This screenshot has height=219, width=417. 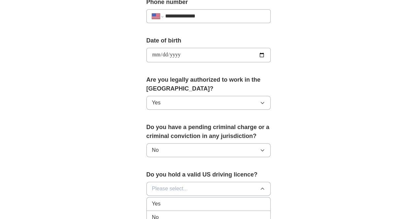 What do you see at coordinates (209, 103) in the screenshot?
I see `button: Yes` at bounding box center [209, 103].